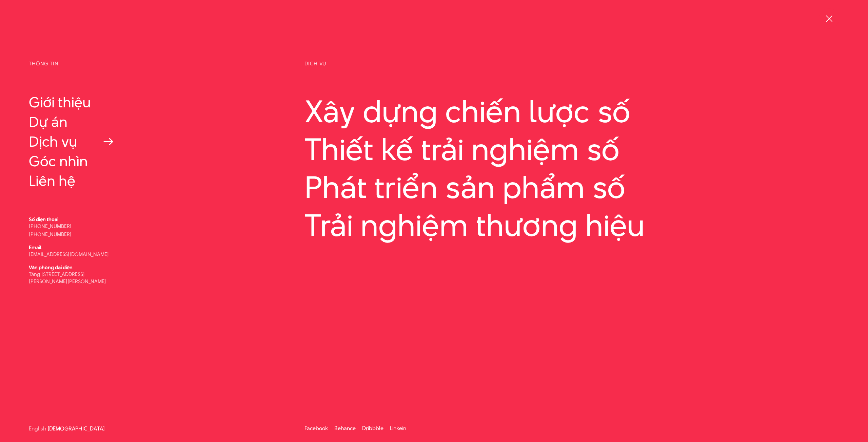  What do you see at coordinates (572, 225) in the screenshot?
I see `a: Trải nghiệm thương hiệu` at bounding box center [572, 225].